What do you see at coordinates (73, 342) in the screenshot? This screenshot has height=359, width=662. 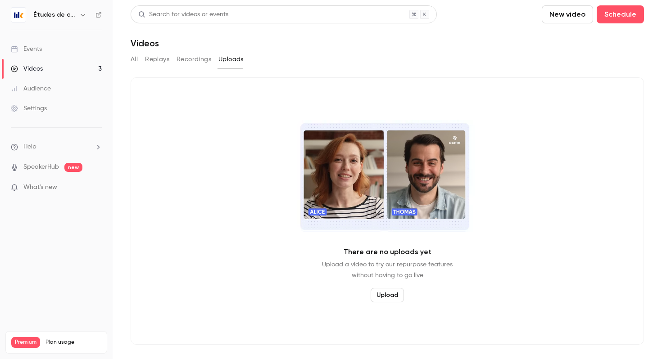 I see `span: Plan usage` at bounding box center [73, 342].